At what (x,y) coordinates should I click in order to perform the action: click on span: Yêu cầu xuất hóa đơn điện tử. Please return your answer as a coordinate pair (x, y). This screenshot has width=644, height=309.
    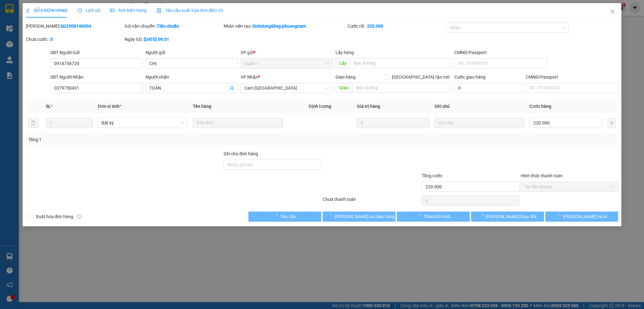
    Looking at the image, I should click on (190, 10).